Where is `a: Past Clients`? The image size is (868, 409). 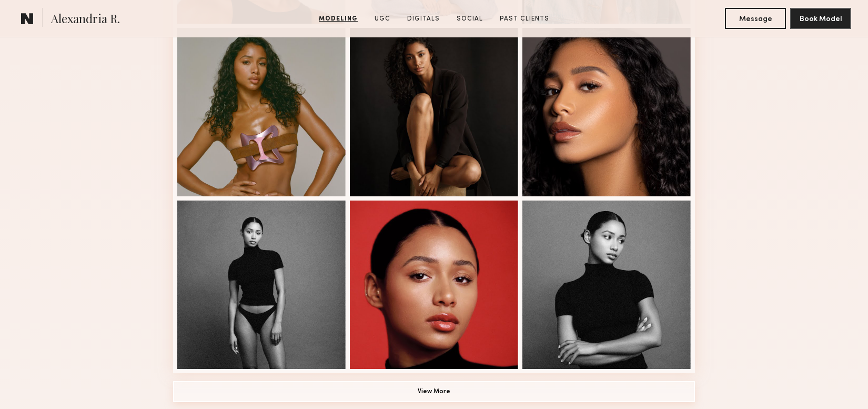
a: Past Clients is located at coordinates (525, 19).